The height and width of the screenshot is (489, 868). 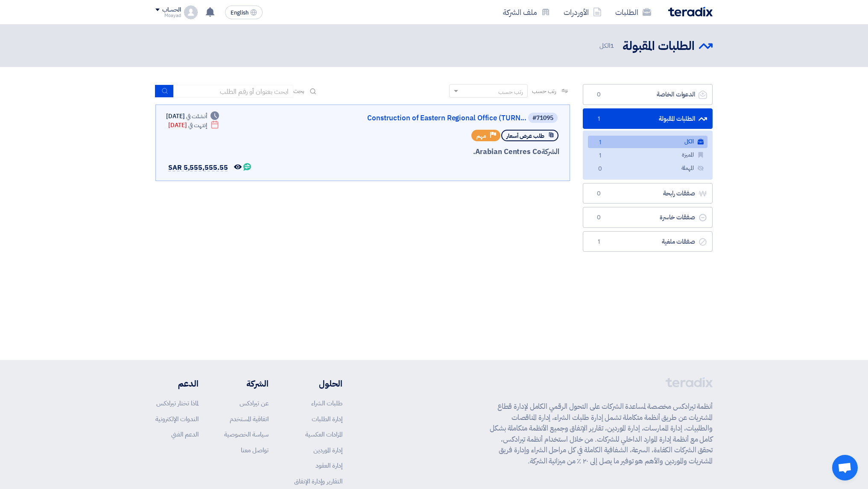 What do you see at coordinates (191, 12) in the screenshot?
I see `img: profile_test.png` at bounding box center [191, 12].